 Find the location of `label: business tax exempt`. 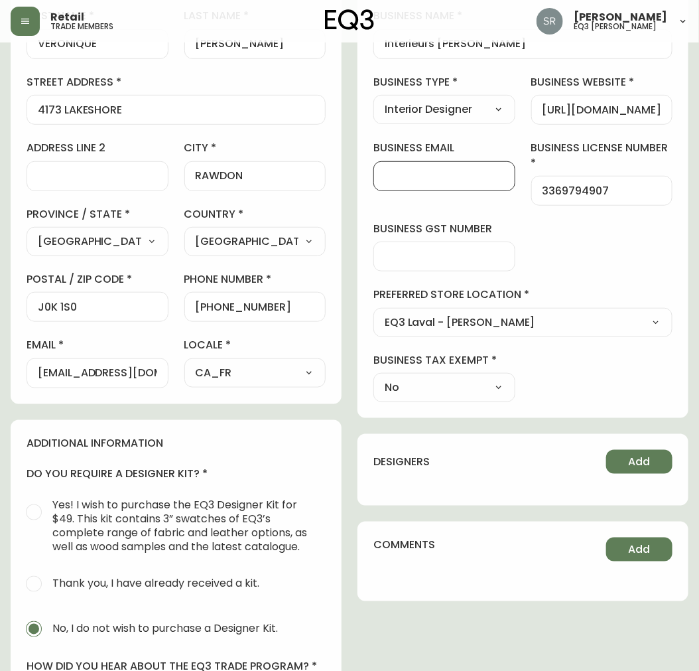

label: business tax exempt is located at coordinates (444, 360).